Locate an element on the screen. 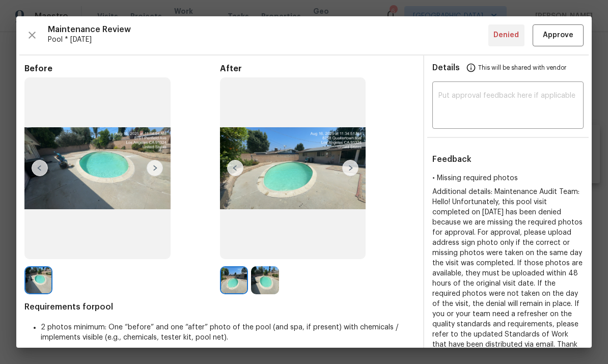  span: Feedback is located at coordinates (451, 159).